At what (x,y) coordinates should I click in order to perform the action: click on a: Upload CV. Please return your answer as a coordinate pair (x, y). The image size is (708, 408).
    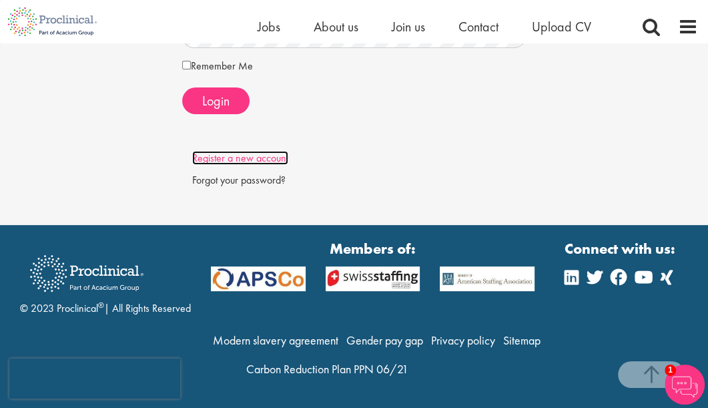
    Looking at the image, I should click on (561, 27).